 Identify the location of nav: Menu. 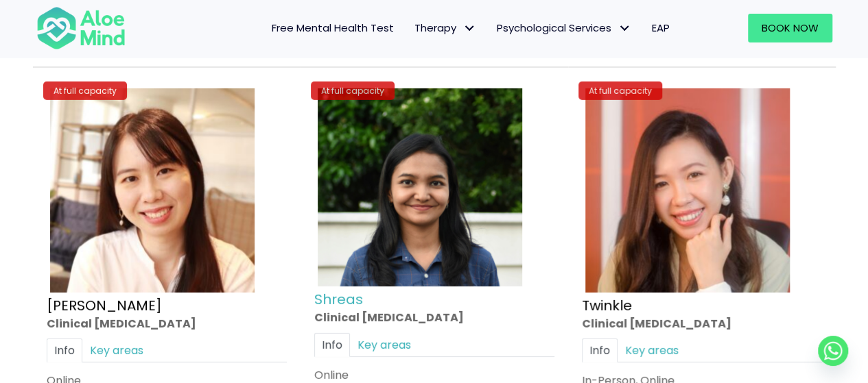
(411, 28).